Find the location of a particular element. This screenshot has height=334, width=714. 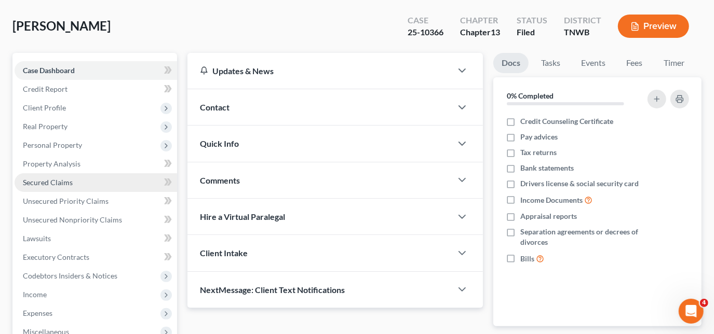

span: Expenses is located at coordinates (37, 313).